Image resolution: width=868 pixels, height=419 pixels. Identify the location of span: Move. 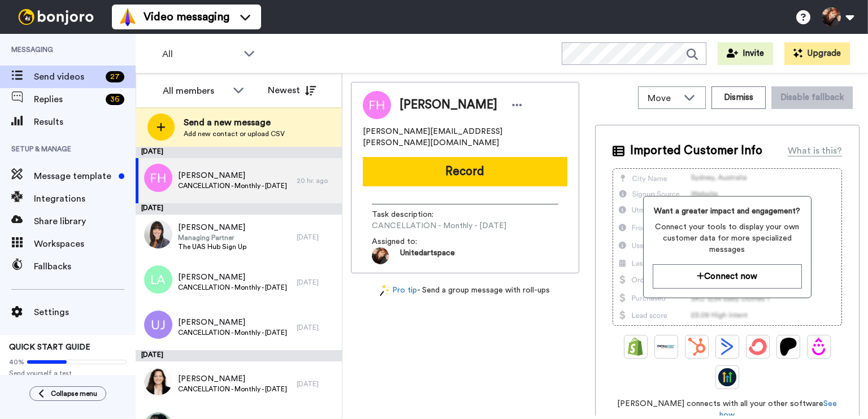
(663, 99).